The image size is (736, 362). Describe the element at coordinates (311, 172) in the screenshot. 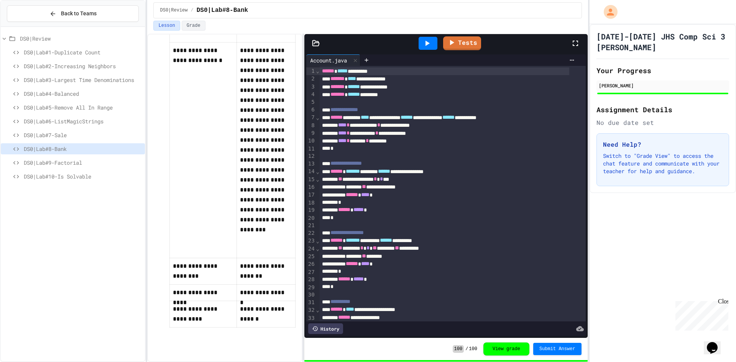

I see `div: 14` at that location.